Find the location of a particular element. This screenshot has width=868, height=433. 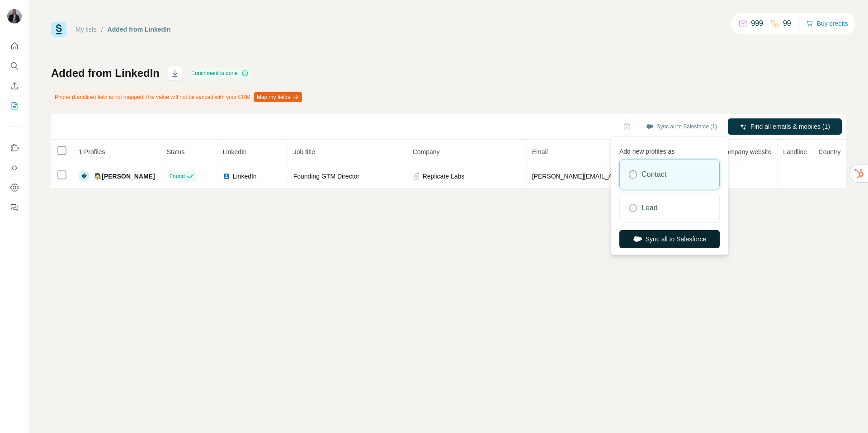

button: Use Surfe on LinkedIn is located at coordinates (15, 148).